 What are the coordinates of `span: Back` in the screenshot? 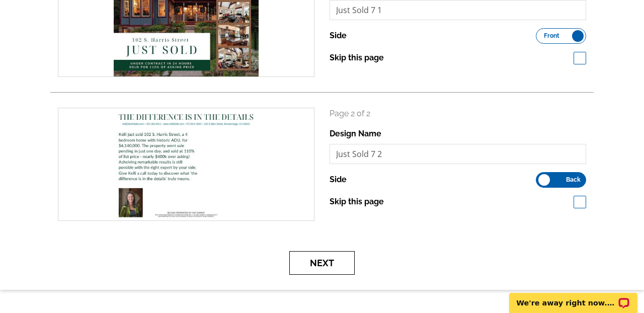 It's located at (573, 180).